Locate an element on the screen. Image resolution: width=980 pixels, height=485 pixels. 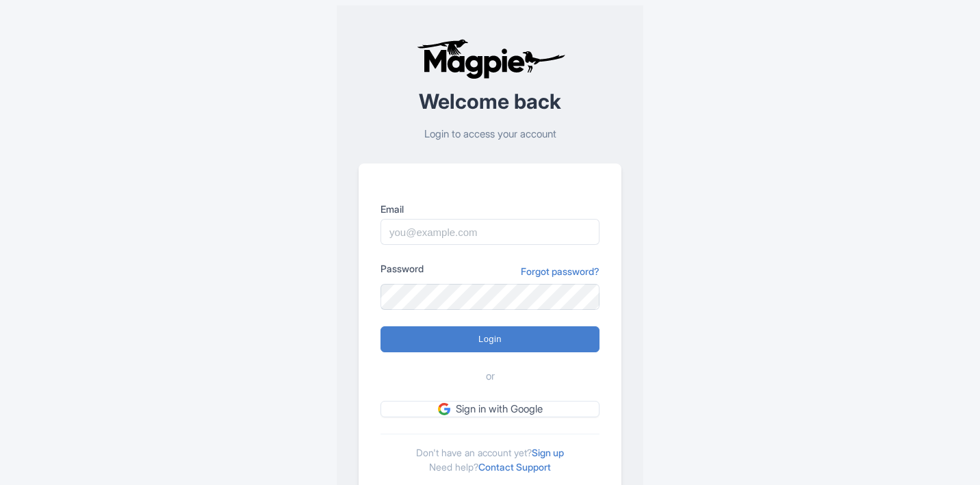
p: Login to access your account is located at coordinates (490, 134).